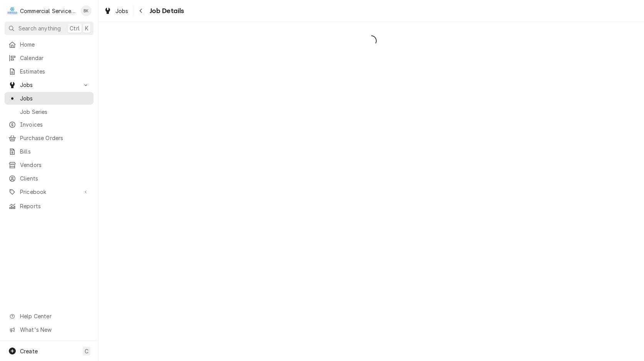 Image resolution: width=644 pixels, height=361 pixels. What do you see at coordinates (49, 112) in the screenshot?
I see `a: Job Series` at bounding box center [49, 112].